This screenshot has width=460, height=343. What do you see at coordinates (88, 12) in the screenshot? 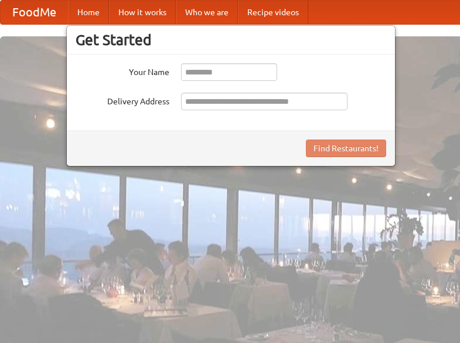
I see `a: Home` at bounding box center [88, 12].